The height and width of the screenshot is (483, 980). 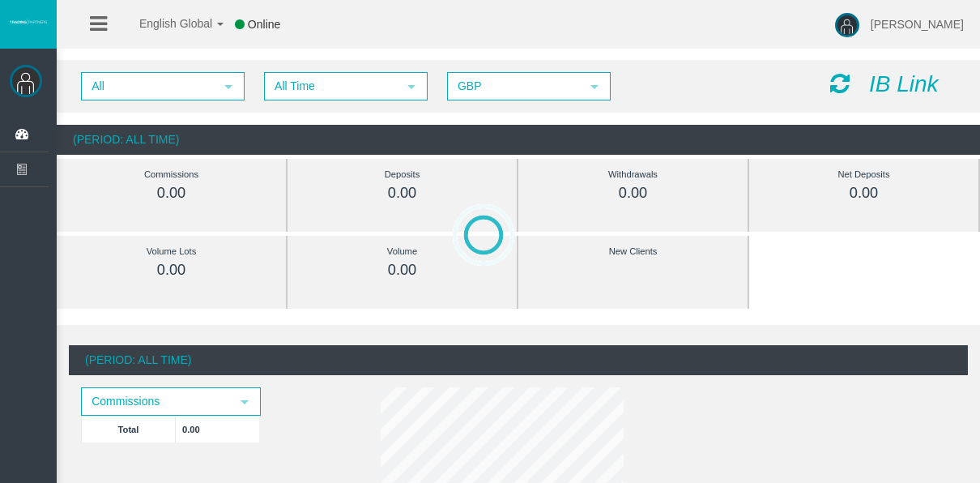 What do you see at coordinates (514, 86) in the screenshot?
I see `span: GBP` at bounding box center [514, 86].